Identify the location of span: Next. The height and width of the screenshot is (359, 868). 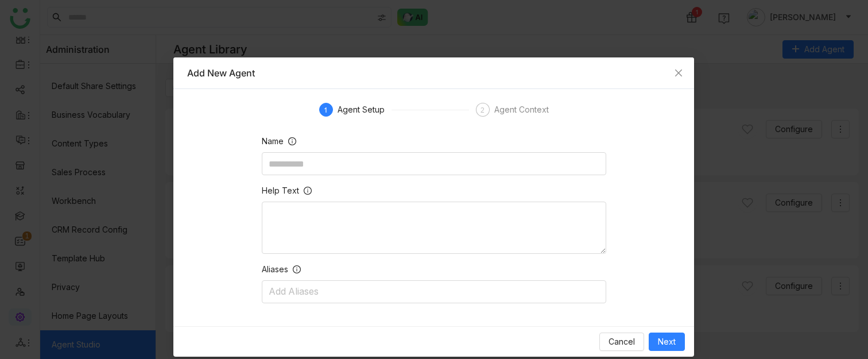
(667, 341).